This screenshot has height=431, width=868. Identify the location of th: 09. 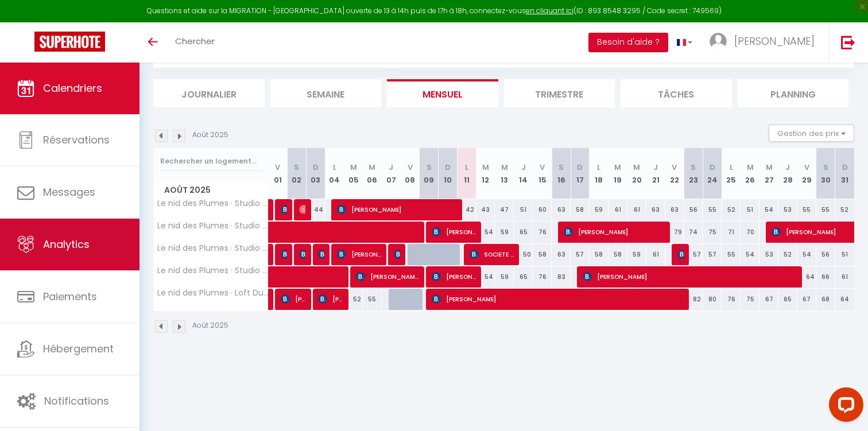
(429, 173).